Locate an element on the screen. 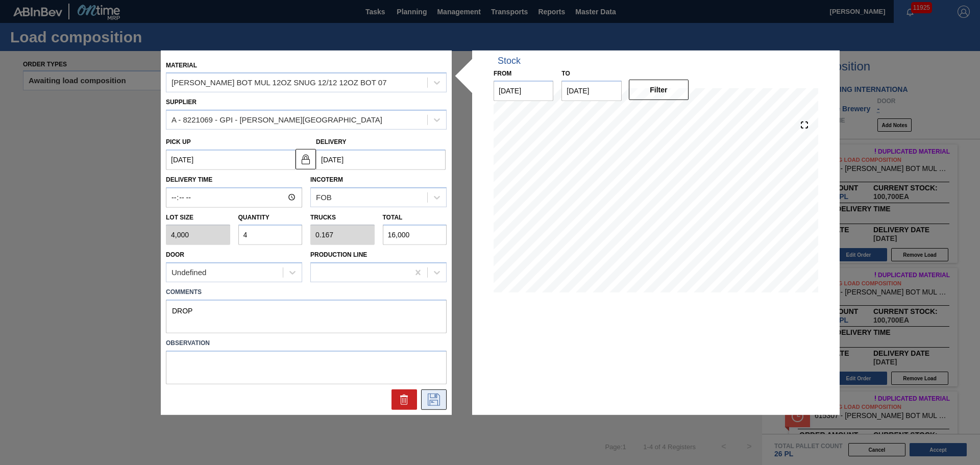  textarea: DROP is located at coordinates (306, 316).